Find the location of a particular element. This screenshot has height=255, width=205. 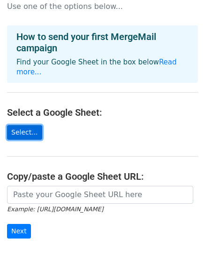

h4: Copy/paste a Google Sheet URL: is located at coordinates (102, 176).